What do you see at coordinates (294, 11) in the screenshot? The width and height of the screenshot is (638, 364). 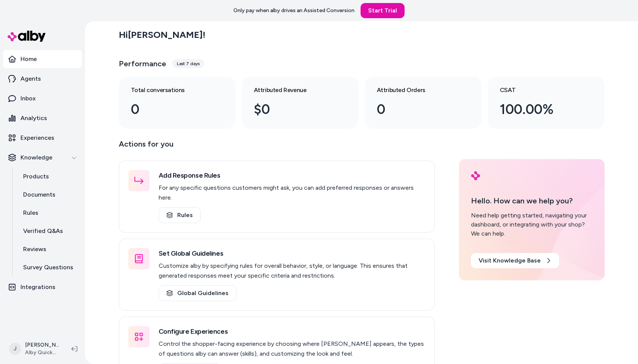 I see `p: Only pay when alby drives an Assisted Conversion` at bounding box center [294, 11].